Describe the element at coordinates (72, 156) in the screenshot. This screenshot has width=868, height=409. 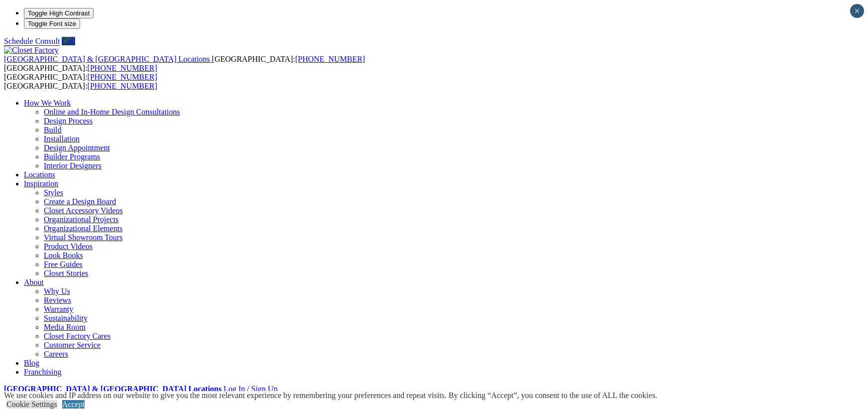
I see `a: Builder Programs` at that location.